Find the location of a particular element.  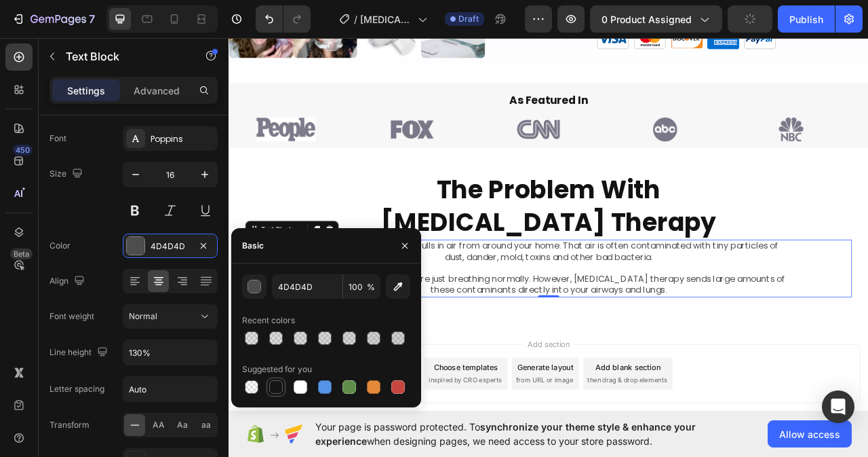

span: from URL or image is located at coordinates (401, 441).